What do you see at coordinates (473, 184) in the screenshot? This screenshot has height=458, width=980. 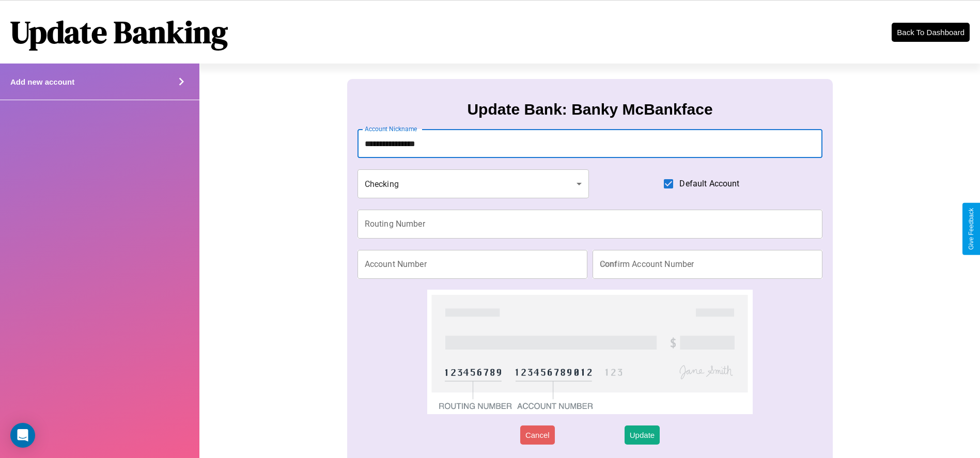 I see `div: Checking` at bounding box center [473, 184].